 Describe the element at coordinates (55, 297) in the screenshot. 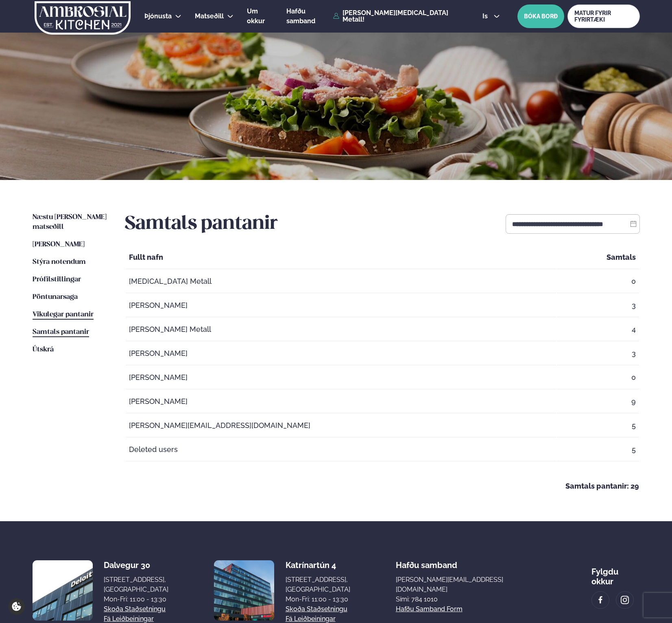

I see `span: Pöntunarsaga` at that location.